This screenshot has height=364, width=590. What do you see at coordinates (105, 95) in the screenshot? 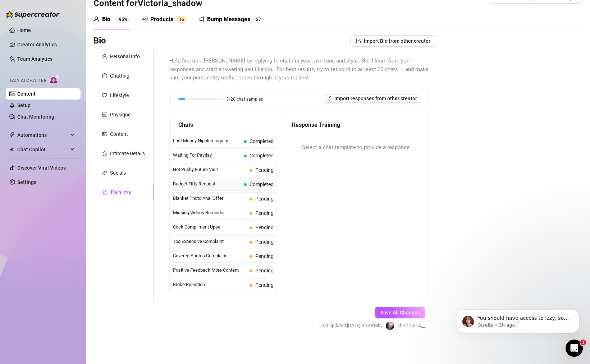
I see `span: heart` at bounding box center [105, 95].